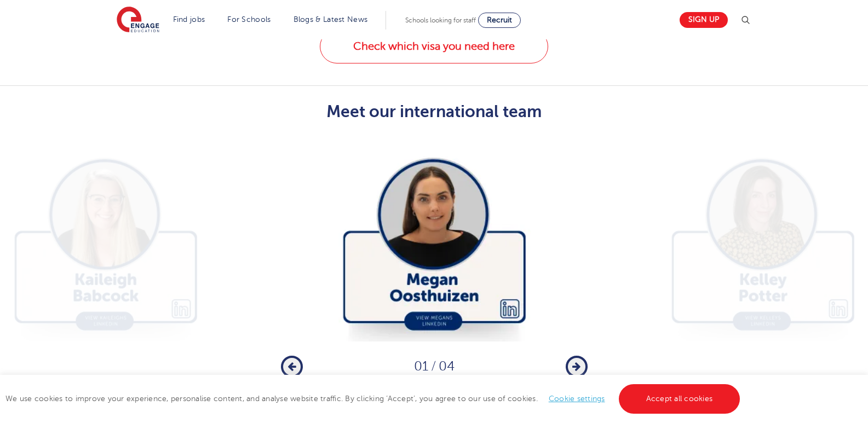 The image size is (868, 423). Describe the element at coordinates (434, 112) in the screenshot. I see `h2: Meet our international team` at that location.